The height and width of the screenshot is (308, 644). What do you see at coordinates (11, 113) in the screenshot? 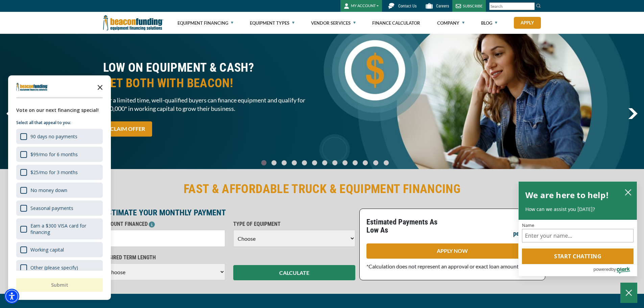
I see `a: previous` at bounding box center [11, 113].